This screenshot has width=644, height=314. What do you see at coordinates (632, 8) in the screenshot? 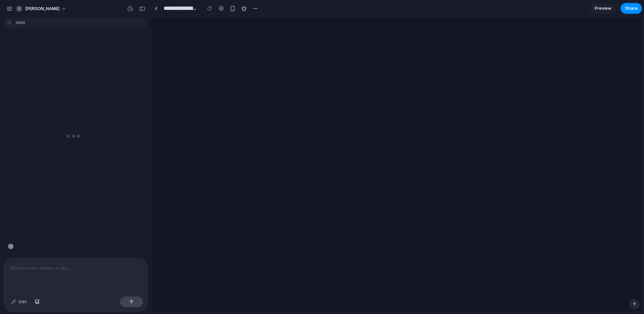
I see `span: Share` at bounding box center [632, 8].